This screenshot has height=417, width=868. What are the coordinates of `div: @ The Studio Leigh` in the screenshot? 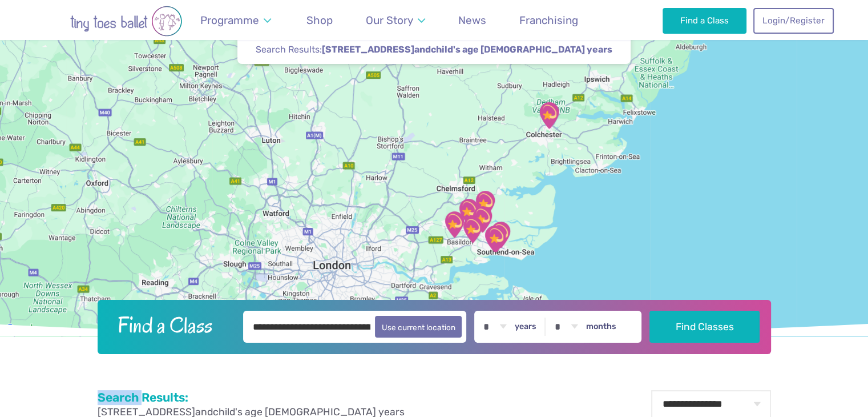 It's located at (496, 239).